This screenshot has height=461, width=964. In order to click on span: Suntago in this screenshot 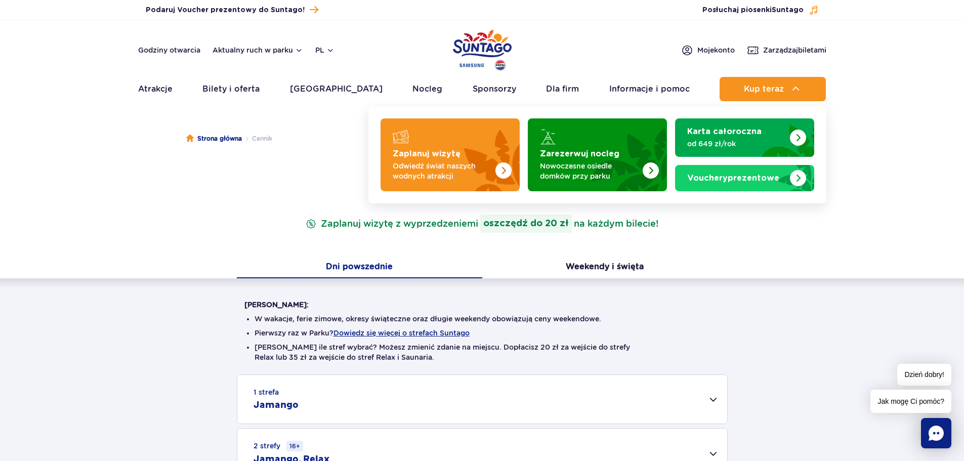, I will do `click(787, 10)`.